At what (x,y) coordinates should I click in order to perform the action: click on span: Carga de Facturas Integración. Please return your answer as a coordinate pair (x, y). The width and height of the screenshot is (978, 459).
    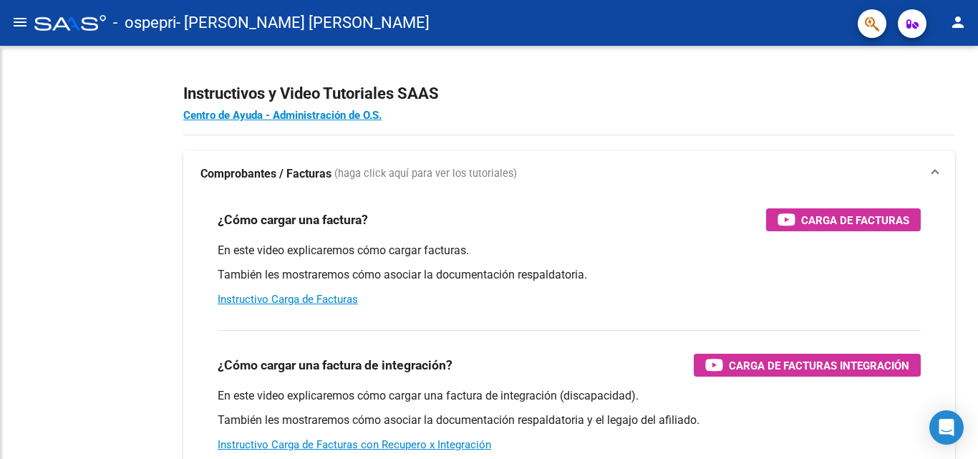
    Looking at the image, I should click on (819, 365).